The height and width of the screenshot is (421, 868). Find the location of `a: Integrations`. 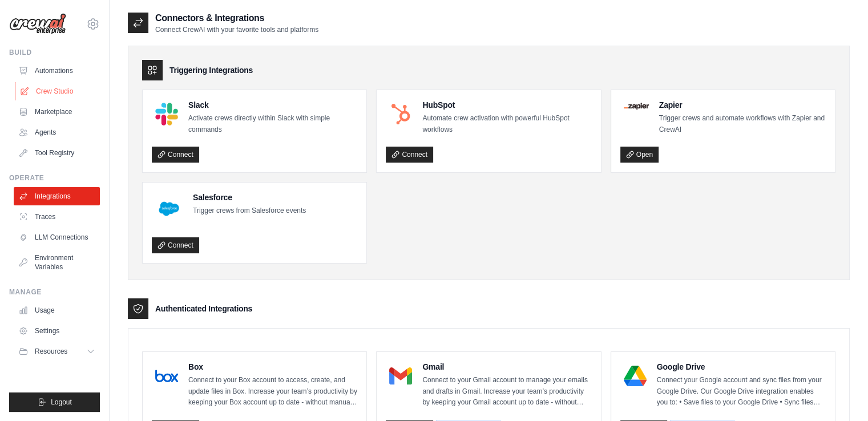

a: Integrations is located at coordinates (57, 196).